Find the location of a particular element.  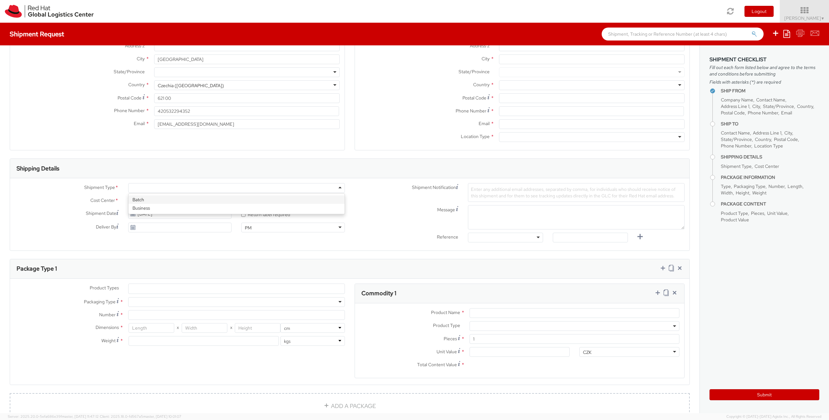

span: Shipment Date is located at coordinates (101, 213).